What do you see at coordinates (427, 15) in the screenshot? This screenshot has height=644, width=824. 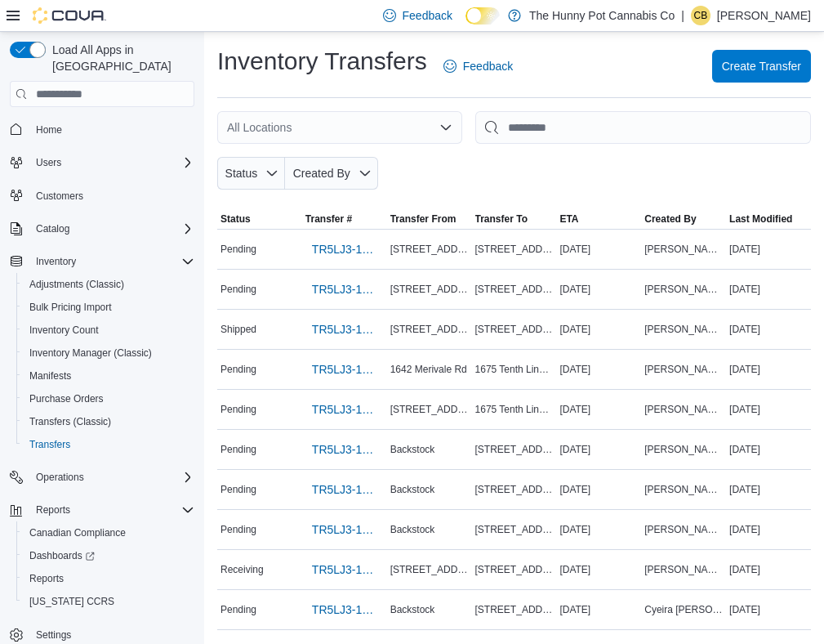 I see `span: Feedback` at bounding box center [427, 15].